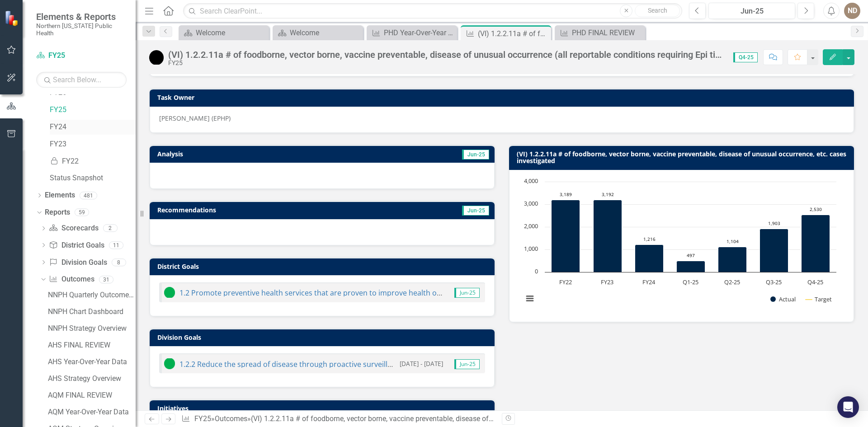 This screenshot has width=868, height=427. What do you see at coordinates (90, 329) in the screenshot?
I see `a: NNPH Strategy Overview` at bounding box center [90, 329].